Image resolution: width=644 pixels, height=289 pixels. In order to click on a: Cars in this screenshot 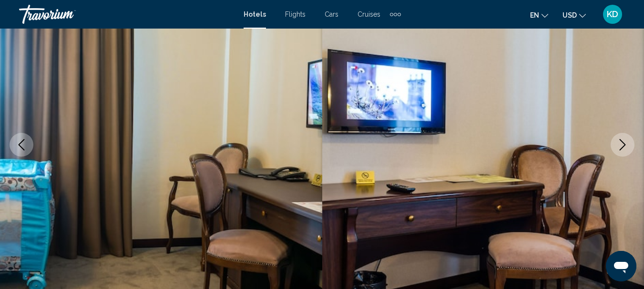, I will do `click(331, 14)`.